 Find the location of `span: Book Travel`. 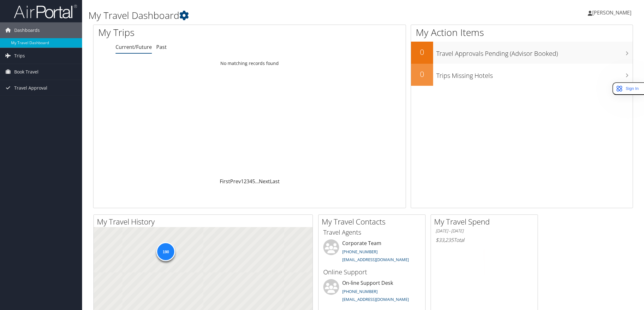

span: Book Travel is located at coordinates (26, 72).